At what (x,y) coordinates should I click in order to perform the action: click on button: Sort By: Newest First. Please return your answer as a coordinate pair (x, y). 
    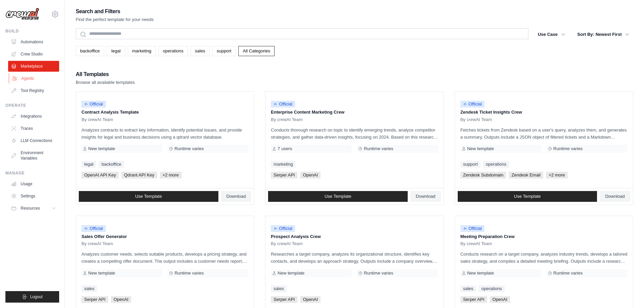
    Looking at the image, I should click on (603, 34).